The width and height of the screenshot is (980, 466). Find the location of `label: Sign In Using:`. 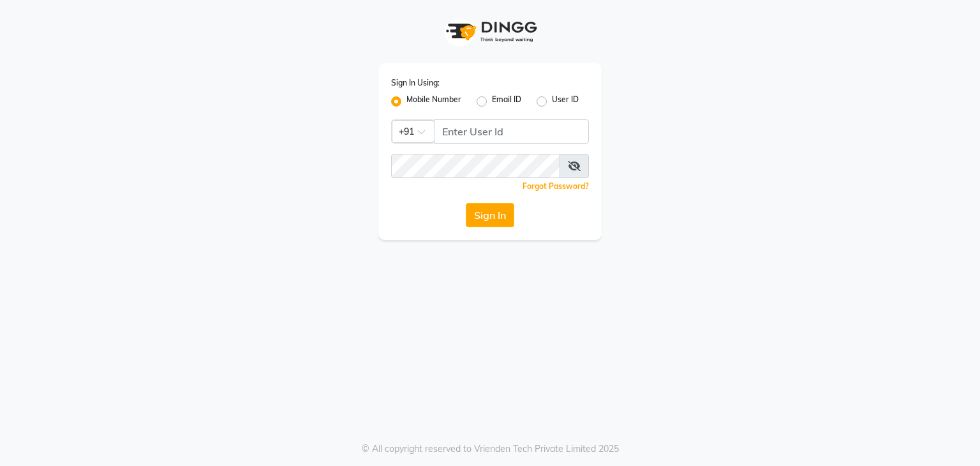

label: Sign In Using: is located at coordinates (415, 83).